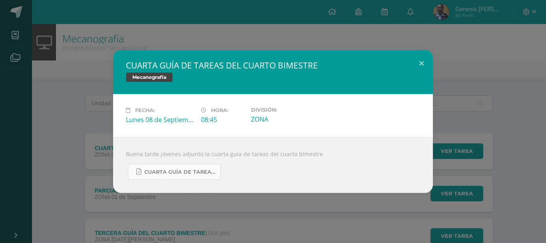 The image size is (546, 243). I want to click on div: Lunes 08 de Septiembre, so click(160, 120).